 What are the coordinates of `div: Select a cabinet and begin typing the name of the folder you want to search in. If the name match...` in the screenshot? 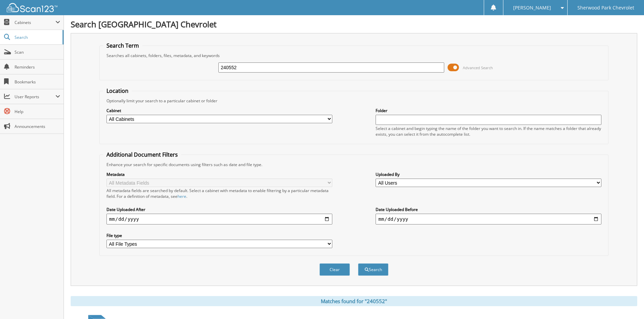 It's located at (489, 132).